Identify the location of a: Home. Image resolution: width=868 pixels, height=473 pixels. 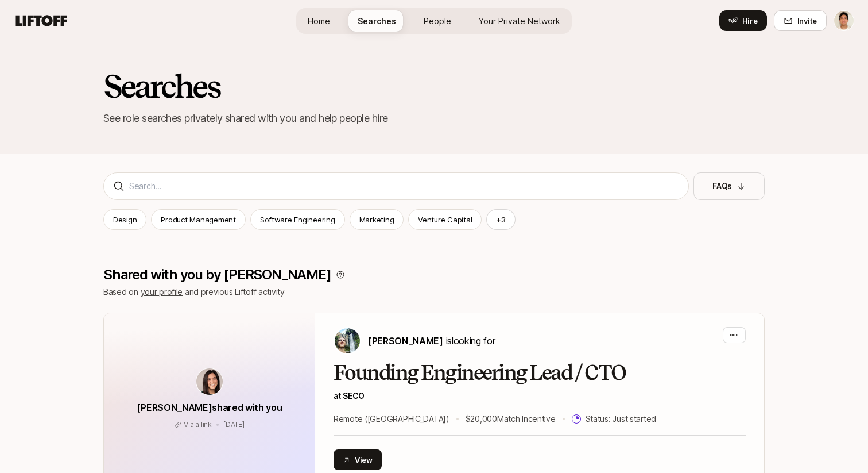
(318, 20).